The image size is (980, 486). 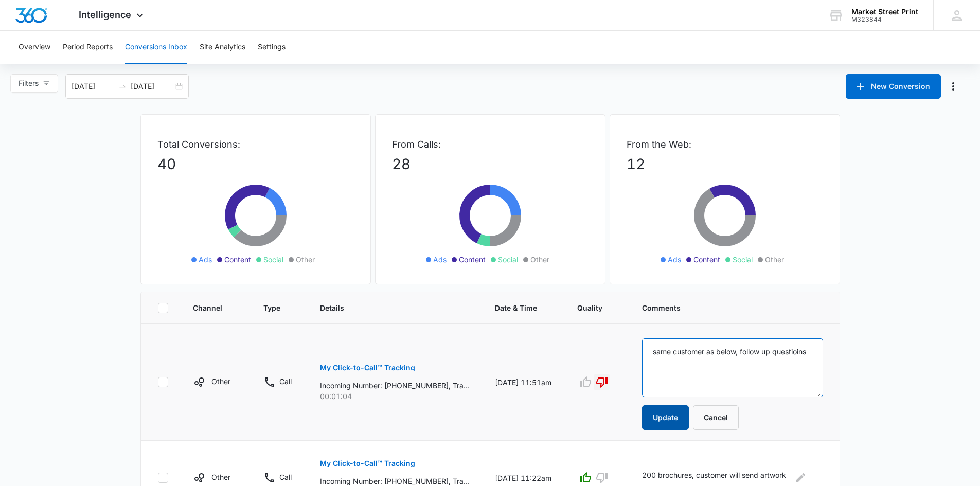 What do you see at coordinates (272, 307) in the screenshot?
I see `span: Type` at bounding box center [272, 307].